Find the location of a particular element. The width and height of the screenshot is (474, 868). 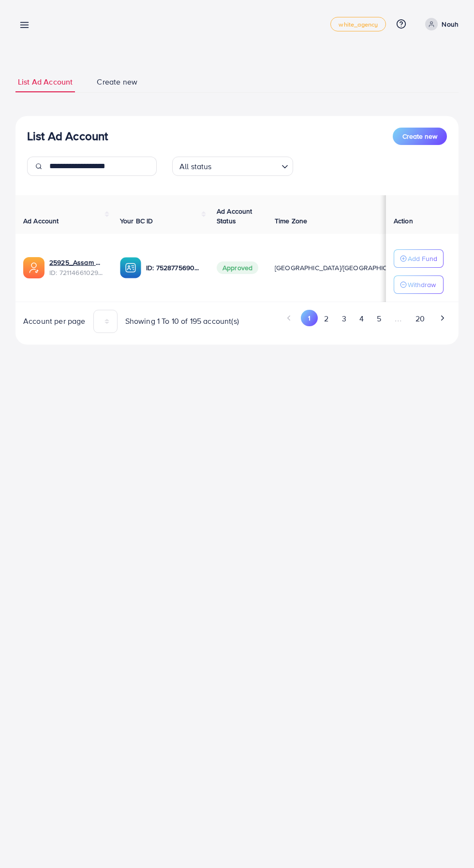

div: <span class='underline'>25925_Assam Rafique_1679055162750</span></br>7211466102910582786 is located at coordinates (77, 267).